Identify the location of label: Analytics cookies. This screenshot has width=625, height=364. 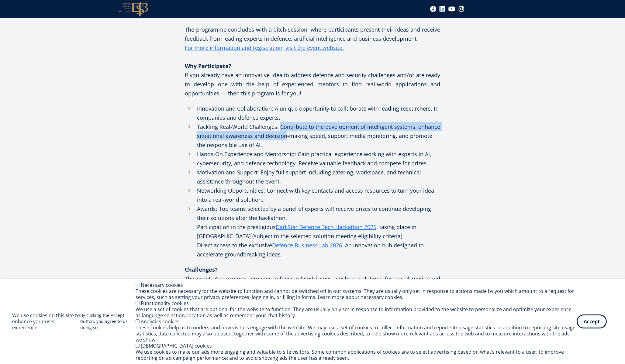
(160, 321).